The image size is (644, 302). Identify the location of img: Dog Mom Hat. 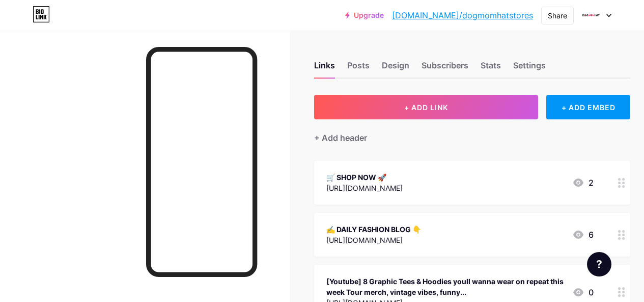
(591, 15).